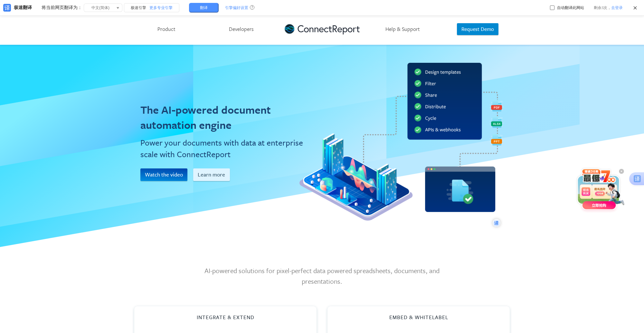 Image resolution: width=644 pixels, height=333 pixels. I want to click on img: platform-pipeline.png, so click(402, 141).